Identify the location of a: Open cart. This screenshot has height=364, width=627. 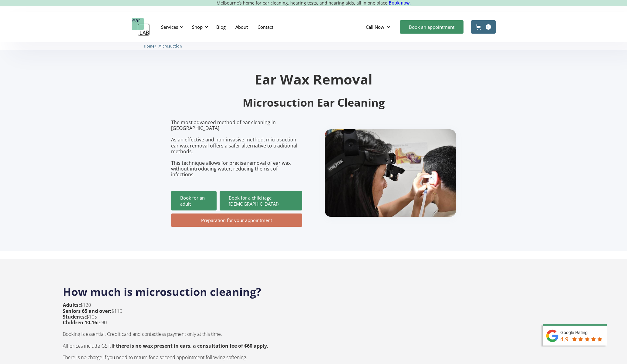
(483, 27).